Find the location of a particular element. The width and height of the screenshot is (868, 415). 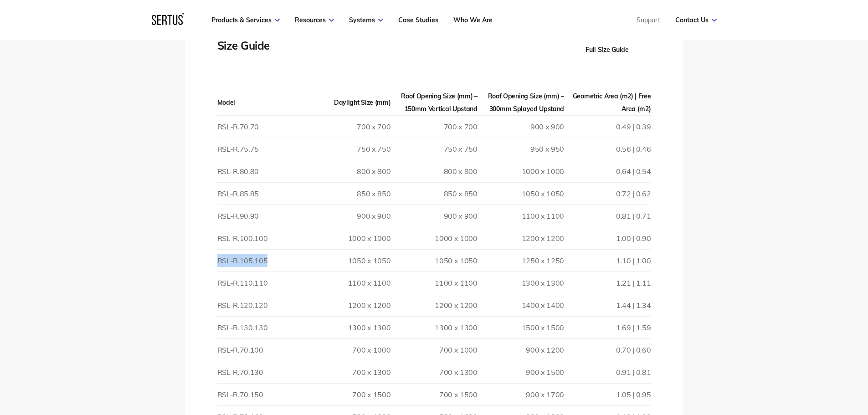

td: RSL-R.70.70 is located at coordinates (260, 127).